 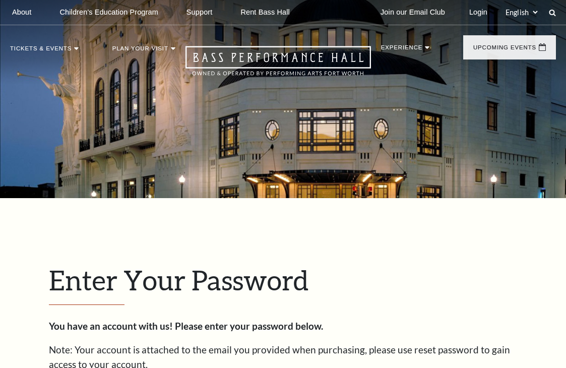 I want to click on p: Support, so click(x=200, y=12).